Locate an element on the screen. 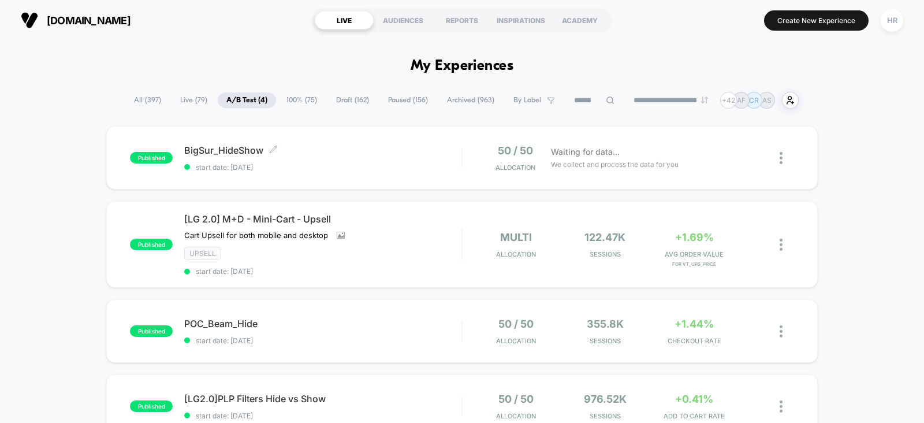  span: We collect and process the data for you is located at coordinates (614, 164).